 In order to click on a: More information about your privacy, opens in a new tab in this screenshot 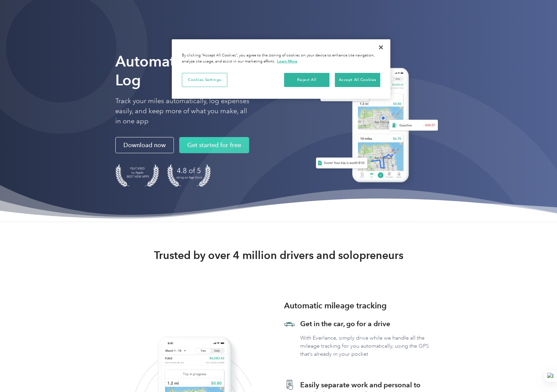, I will do `click(287, 61)`.